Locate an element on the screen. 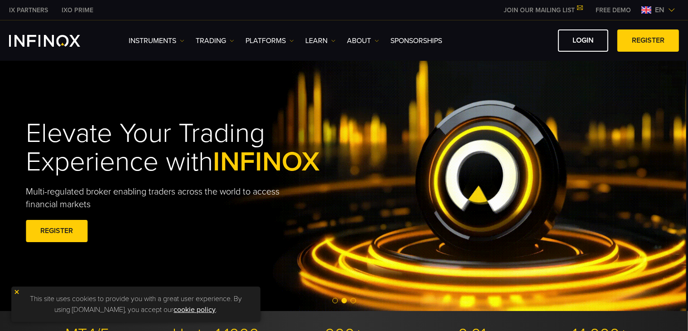 The height and width of the screenshot is (331, 688). span: INFINOX is located at coordinates (266, 162).